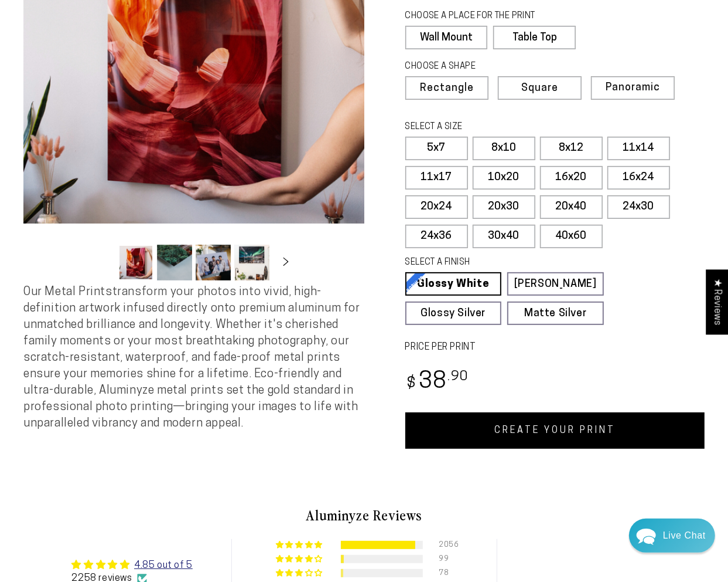  I want to click on label: 30x40, so click(504, 237).